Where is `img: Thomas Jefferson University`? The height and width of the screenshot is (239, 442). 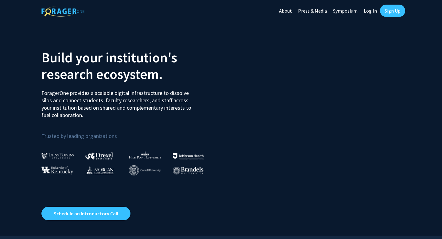
img: Thomas Jefferson University is located at coordinates (188, 156).